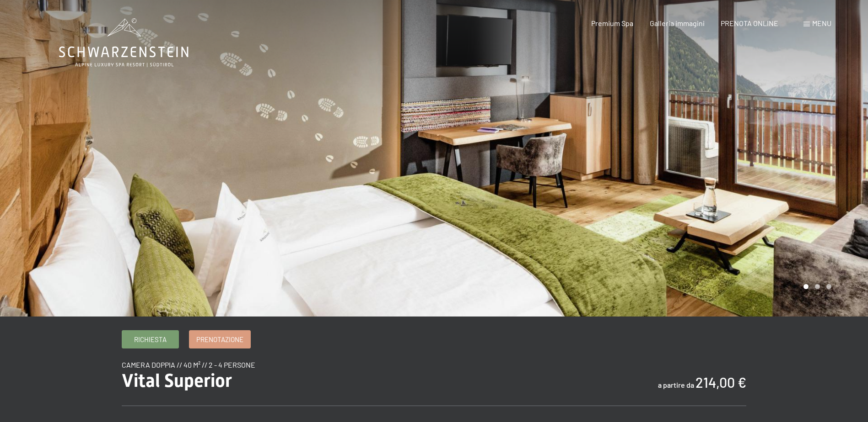 The image size is (868, 422). I want to click on span: a partire da, so click(676, 385).